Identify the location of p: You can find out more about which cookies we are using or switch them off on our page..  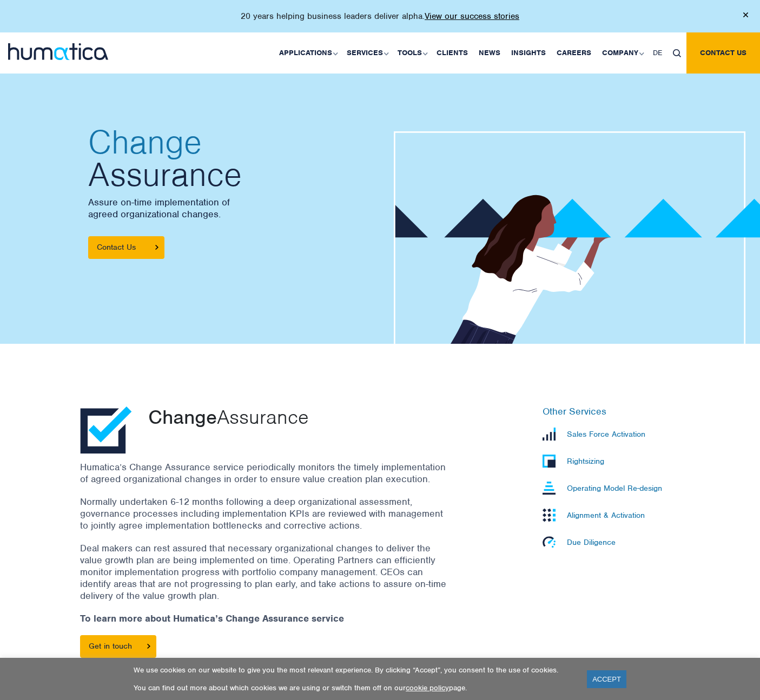
(353, 688).